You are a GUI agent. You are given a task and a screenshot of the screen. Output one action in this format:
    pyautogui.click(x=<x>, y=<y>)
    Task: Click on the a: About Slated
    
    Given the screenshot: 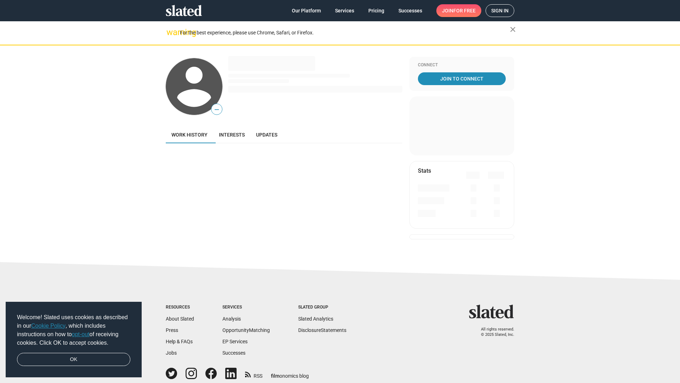 What is the action you would take?
    pyautogui.click(x=180, y=318)
    